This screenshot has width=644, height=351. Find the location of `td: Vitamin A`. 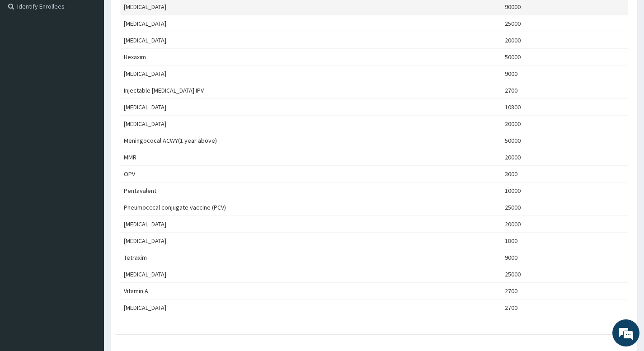

td: Vitamin A is located at coordinates (310, 291).